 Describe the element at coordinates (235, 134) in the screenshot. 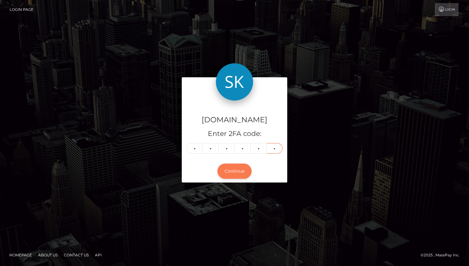

I see `h5: Enter 2FA code:` at that location.